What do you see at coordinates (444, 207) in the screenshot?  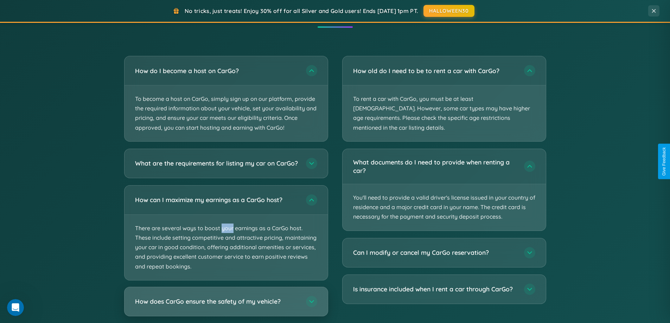 I see `p: You'll need to provide a valid driver's license issued in your country of residence and a major c...` at bounding box center [444, 207].